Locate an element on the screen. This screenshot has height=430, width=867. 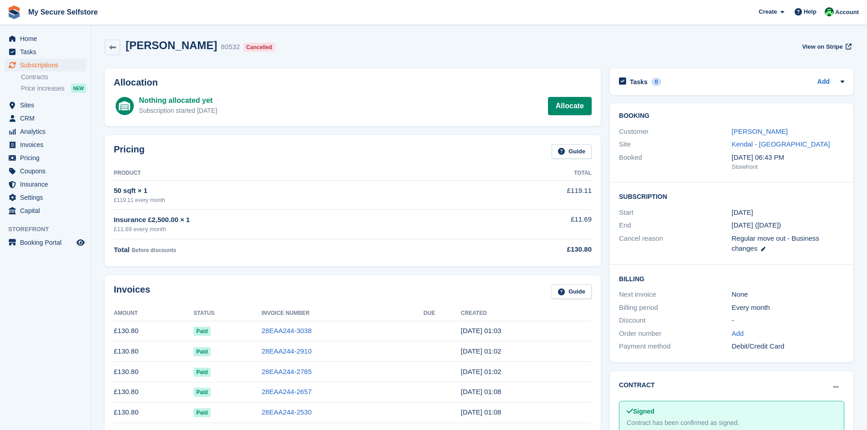
div: NEW is located at coordinates (78, 88).